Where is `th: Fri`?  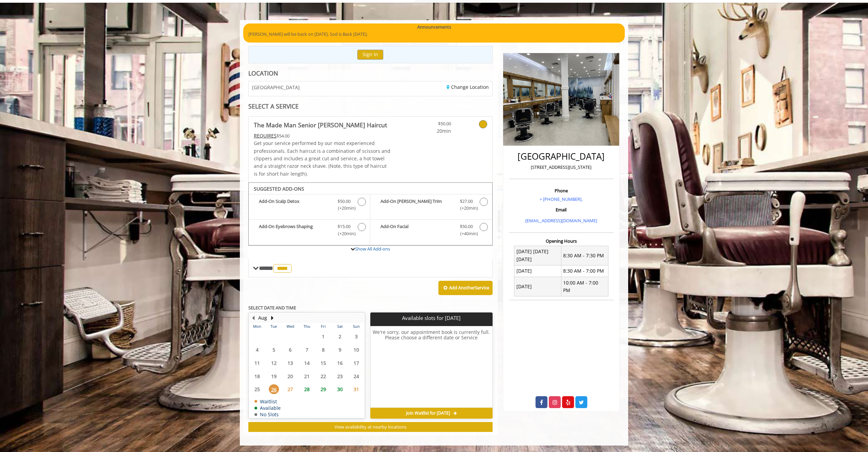 th: Fri is located at coordinates (324, 326).